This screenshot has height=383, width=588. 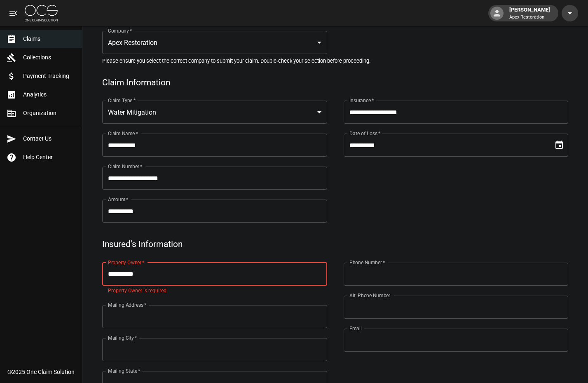 What do you see at coordinates (120, 30) in the screenshot?
I see `label: Company` at bounding box center [120, 30].